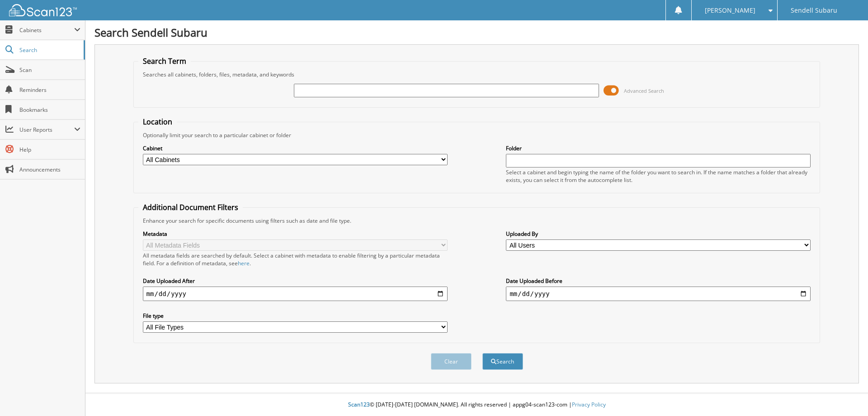 The width and height of the screenshot is (868, 416). I want to click on span: Search, so click(49, 50).